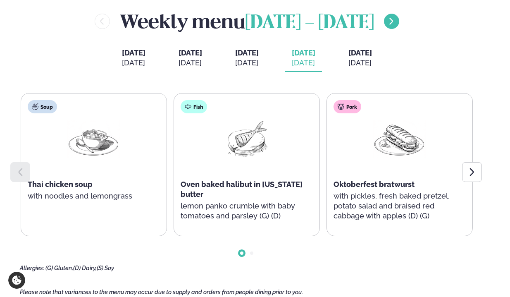 This screenshot has width=510, height=297. Describe the element at coordinates (247, 21) in the screenshot. I see `h2: Weekly menu` at that location.